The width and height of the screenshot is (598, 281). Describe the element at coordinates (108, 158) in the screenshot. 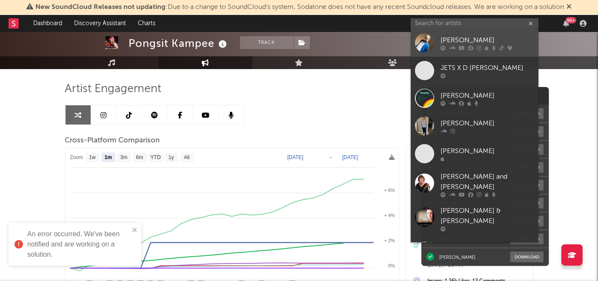

I see `text: 1m` at that location.